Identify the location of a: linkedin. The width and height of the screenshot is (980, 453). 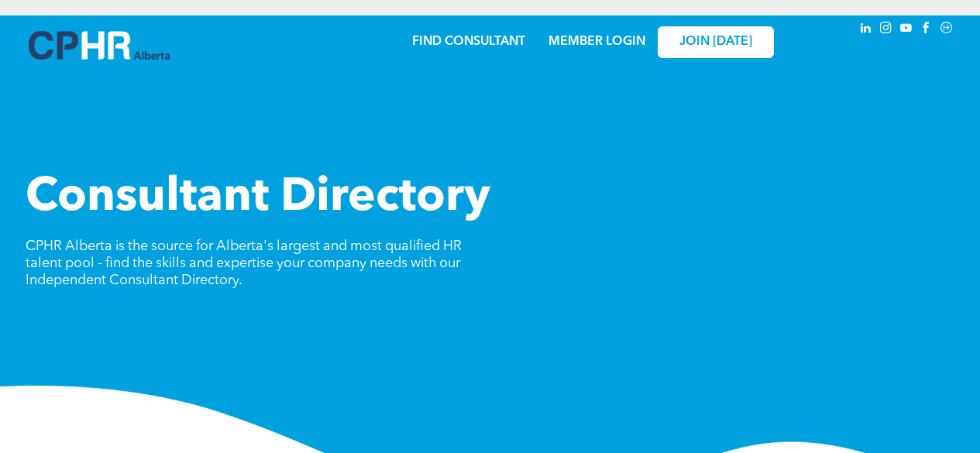
(866, 30).